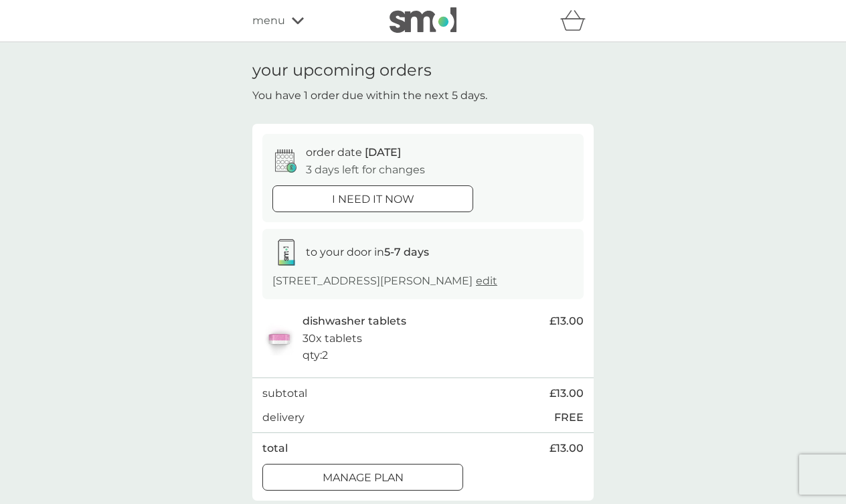  What do you see at coordinates (423, 20) in the screenshot?
I see `img: smol` at bounding box center [423, 20].